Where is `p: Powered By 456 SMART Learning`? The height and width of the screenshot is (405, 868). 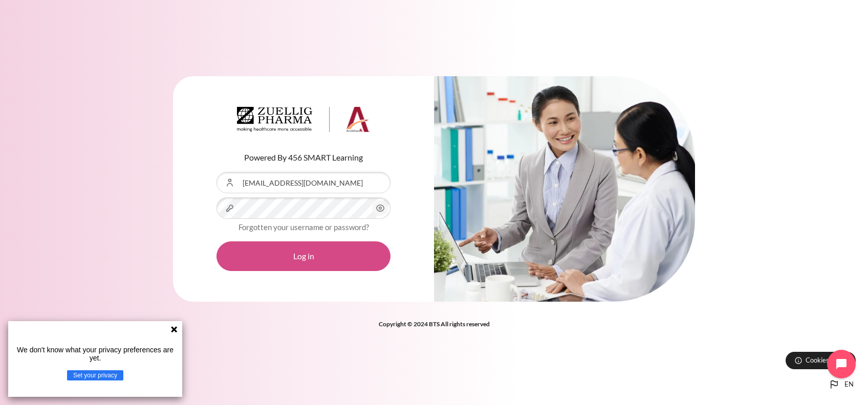 p: Powered By 456 SMART Learning is located at coordinates (304, 158).